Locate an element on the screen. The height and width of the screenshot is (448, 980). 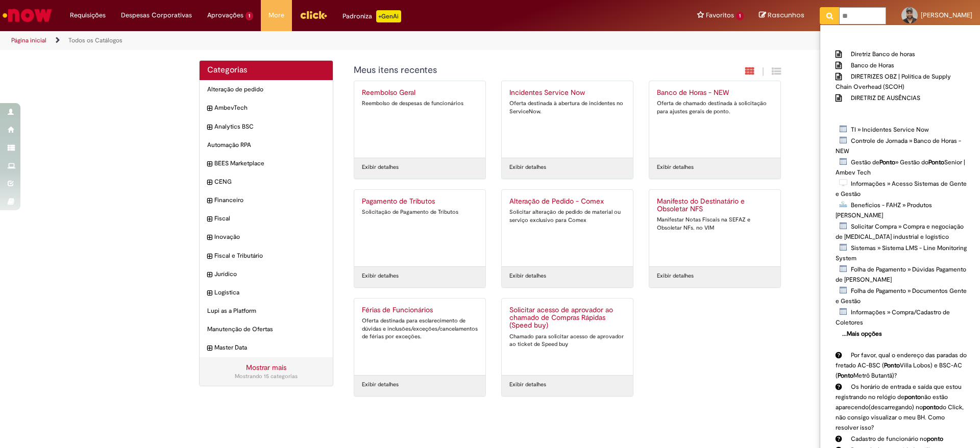
div: Manutenção de Ofertas is located at coordinates (266, 329).